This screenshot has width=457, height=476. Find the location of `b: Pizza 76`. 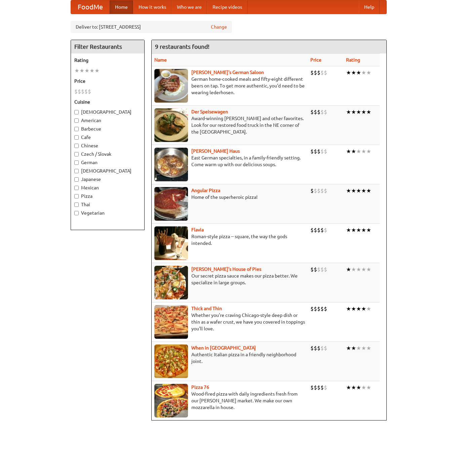

b: Pizza 76 is located at coordinates (200, 387).